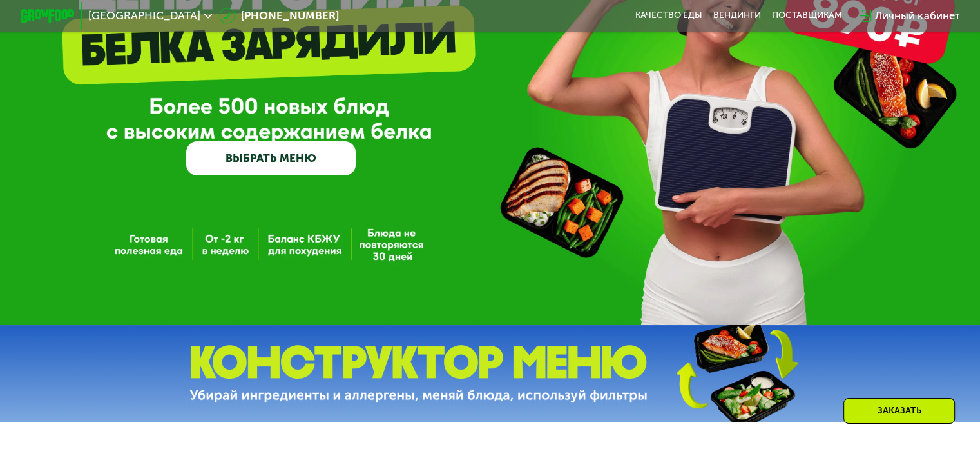 This screenshot has height=467, width=980. What do you see at coordinates (898, 411) in the screenshot?
I see `div: Заказать` at bounding box center [898, 411].